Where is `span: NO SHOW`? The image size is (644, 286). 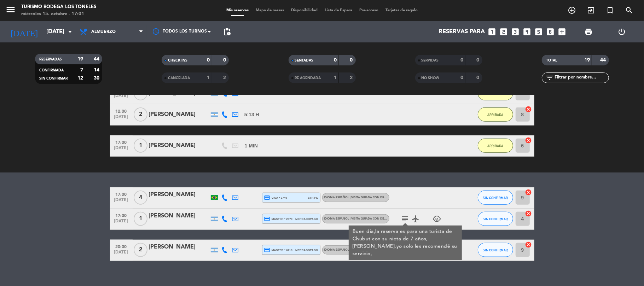 span: NO SHOW is located at coordinates (430, 78).